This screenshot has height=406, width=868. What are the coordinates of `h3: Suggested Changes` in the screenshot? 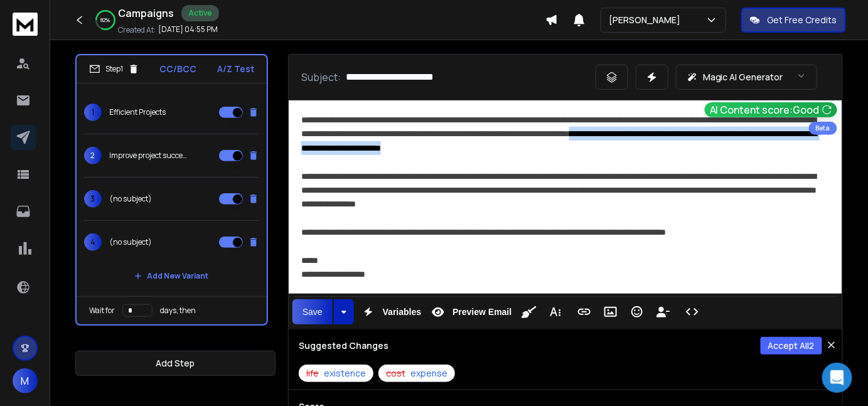 It's located at (343, 345).